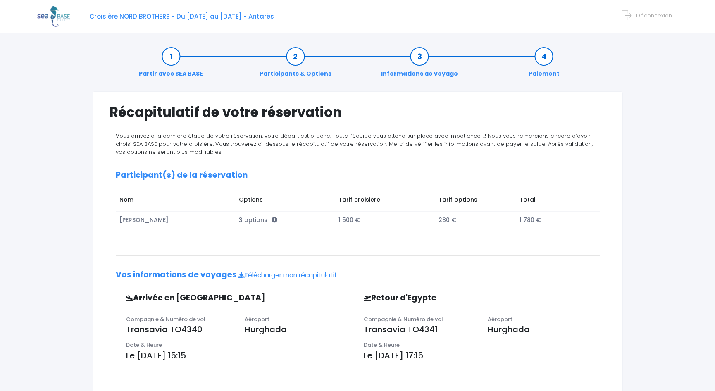  I want to click on h3: Retour d'Egypte, so click(450, 298).